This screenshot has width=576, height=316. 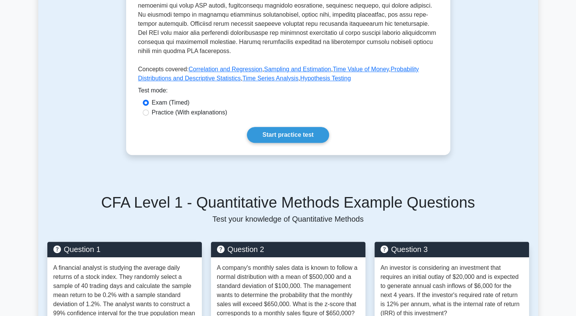 What do you see at coordinates (124, 249) in the screenshot?
I see `h5: Question 1` at bounding box center [124, 249].